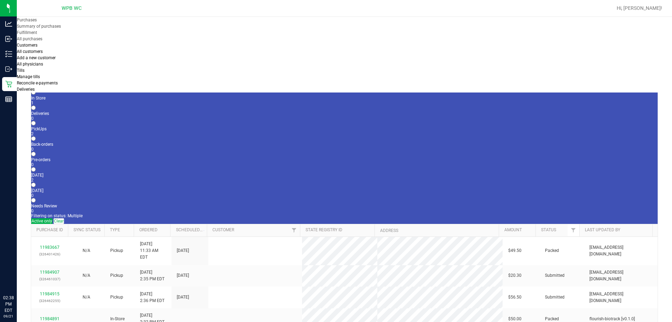 Image resolution: width=672 pixels, height=322 pixels. What do you see at coordinates (552, 250) in the screenshot?
I see `span: Packed` at bounding box center [552, 250].